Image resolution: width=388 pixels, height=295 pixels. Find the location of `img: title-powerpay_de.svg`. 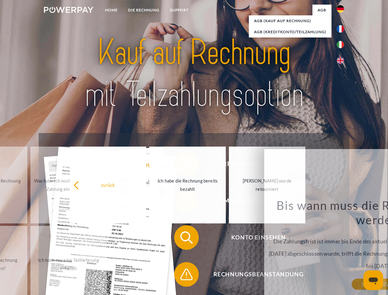

img: title-powerpay_de.svg is located at coordinates (194, 73).